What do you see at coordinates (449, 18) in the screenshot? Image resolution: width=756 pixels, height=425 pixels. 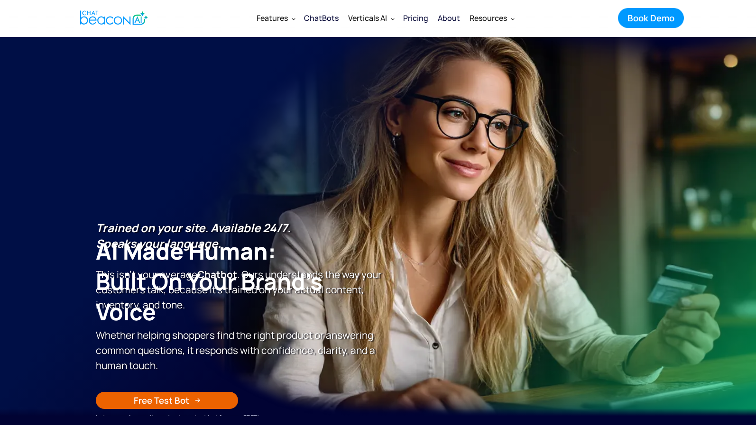 I see `div: About` at bounding box center [449, 18].